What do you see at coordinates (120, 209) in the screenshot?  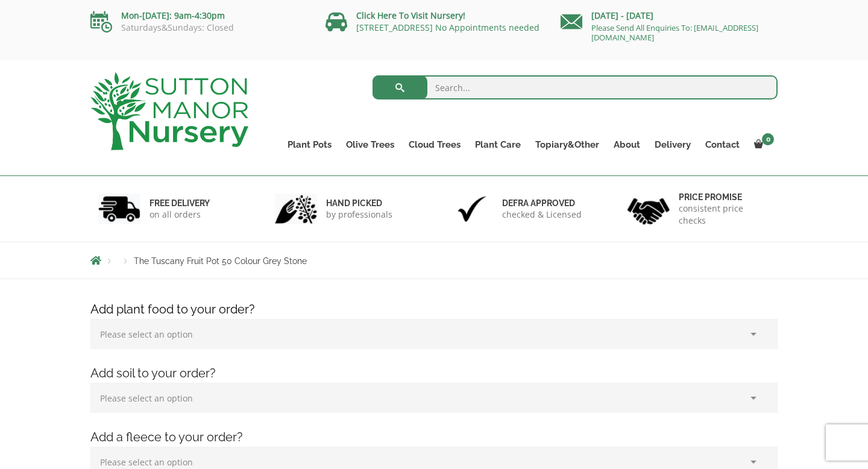 I see `img: 1.jpg` at bounding box center [120, 209].